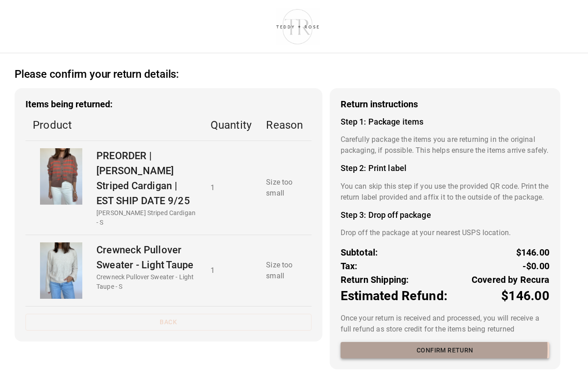 The image size is (588, 387). What do you see at coordinates (297, 26) in the screenshot?
I see `img: shop-teddyrose.myshopify.com-d93983e8-e25b-478f-b32e-9430bef33fdd` at bounding box center [297, 26].